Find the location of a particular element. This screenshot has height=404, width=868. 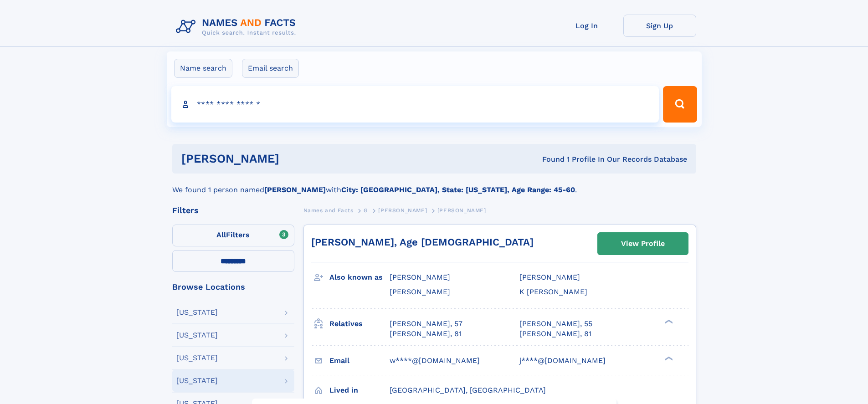

div: Filters is located at coordinates (234, 210).